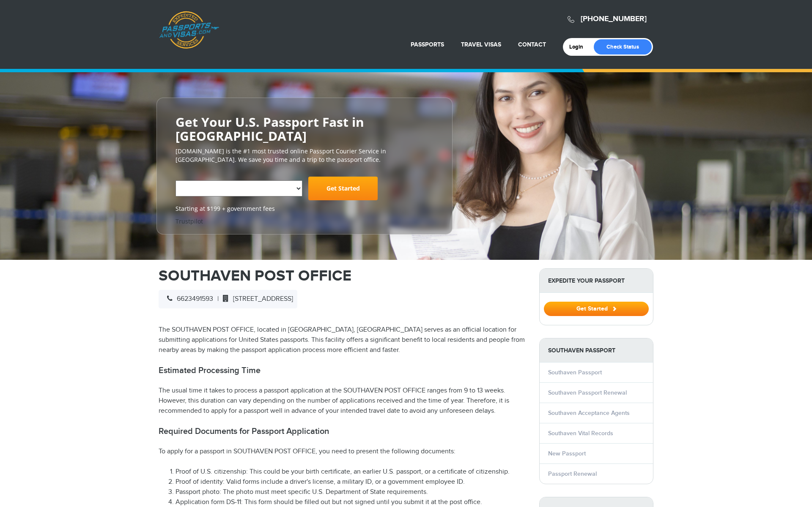 This screenshot has height=507, width=812. Describe the element at coordinates (572, 473) in the screenshot. I see `a: Passport Renewal` at that location.